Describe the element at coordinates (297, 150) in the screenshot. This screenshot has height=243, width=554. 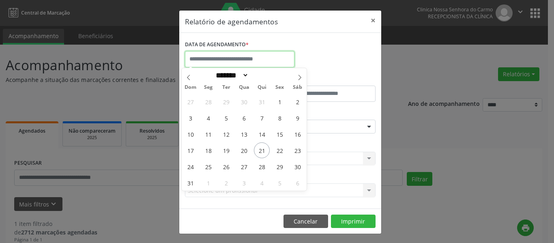
I see `span: Agosto 23, 2025` at that location.